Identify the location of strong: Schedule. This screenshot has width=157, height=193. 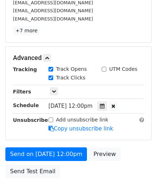
(26, 105).